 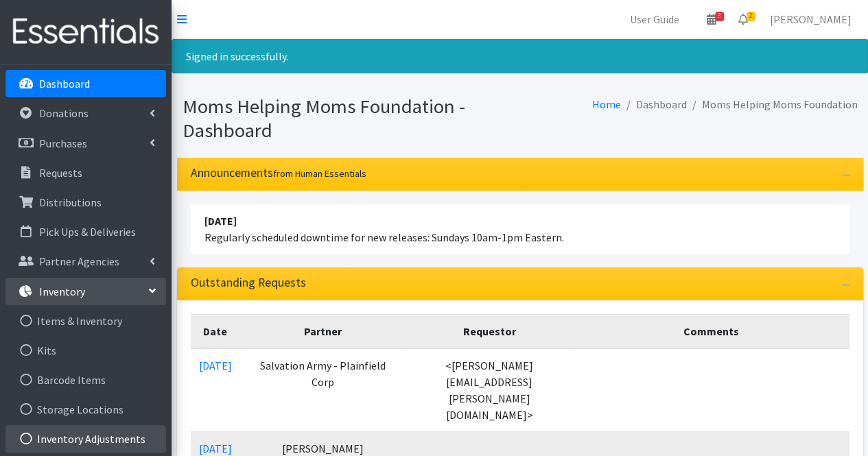 I want to click on img: HumanEssentials, so click(x=86, y=32).